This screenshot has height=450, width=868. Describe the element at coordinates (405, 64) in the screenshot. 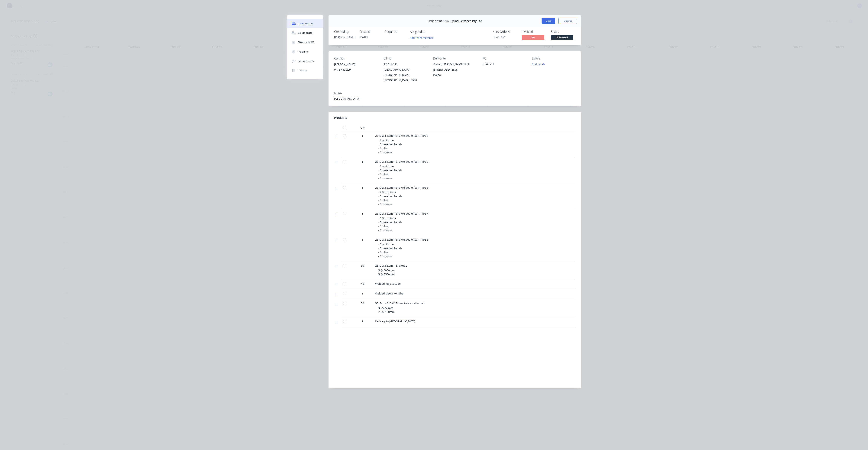

I see `div: PO Box 292` at that location.